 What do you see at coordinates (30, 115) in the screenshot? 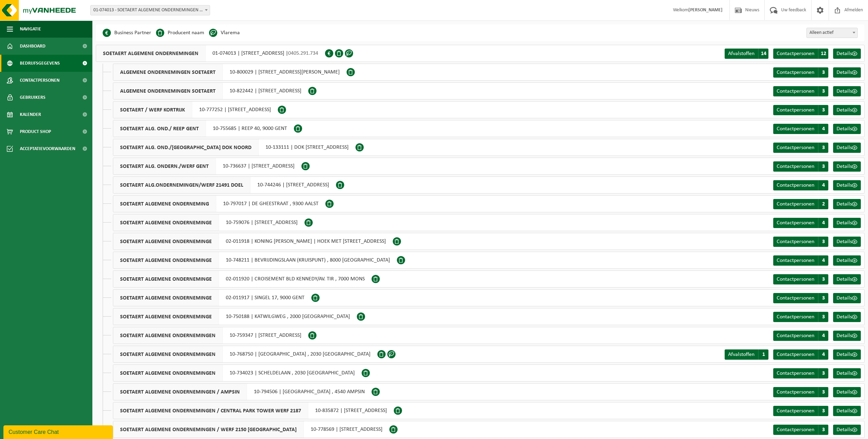
I see `span: Kalender` at bounding box center [30, 115].